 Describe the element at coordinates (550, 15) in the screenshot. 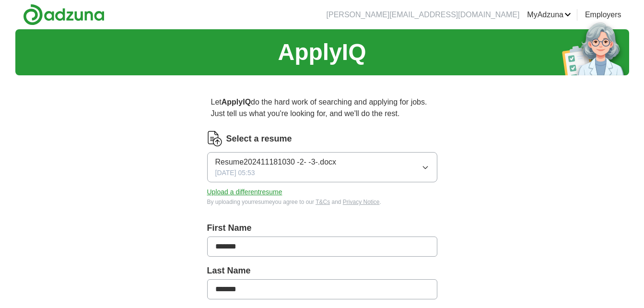

I see `a: MyAdzuna` at that location.